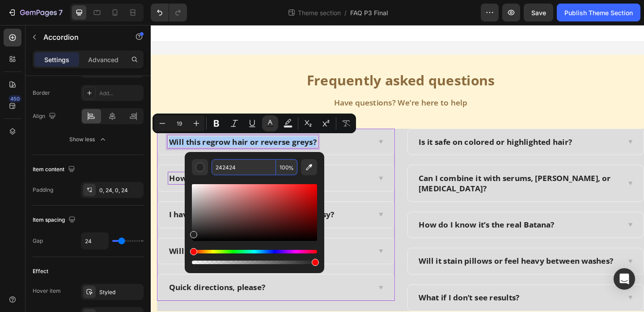 This screenshot has width=644, height=312. Describe the element at coordinates (35, 12) in the screenshot. I see `button: 7` at that location.